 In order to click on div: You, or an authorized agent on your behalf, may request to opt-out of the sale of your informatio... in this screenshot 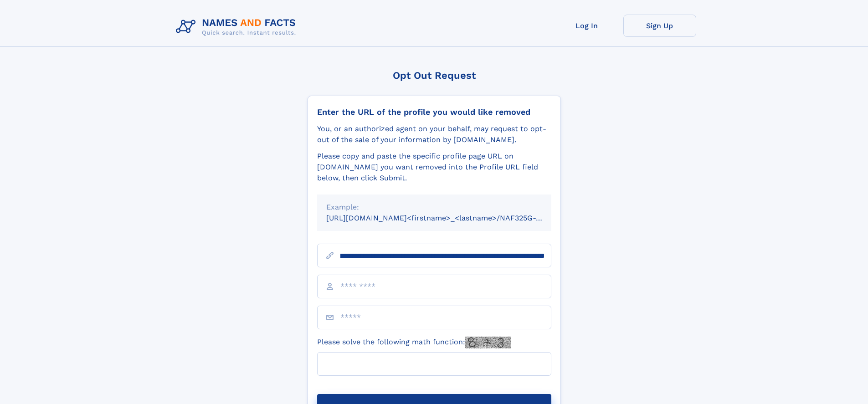, I will do `click(434, 135)`.